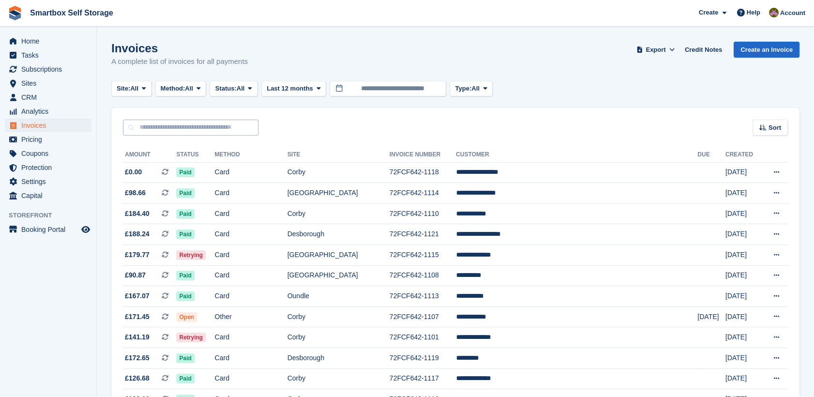 The height and width of the screenshot is (397, 814). I want to click on th: Site, so click(338, 155).